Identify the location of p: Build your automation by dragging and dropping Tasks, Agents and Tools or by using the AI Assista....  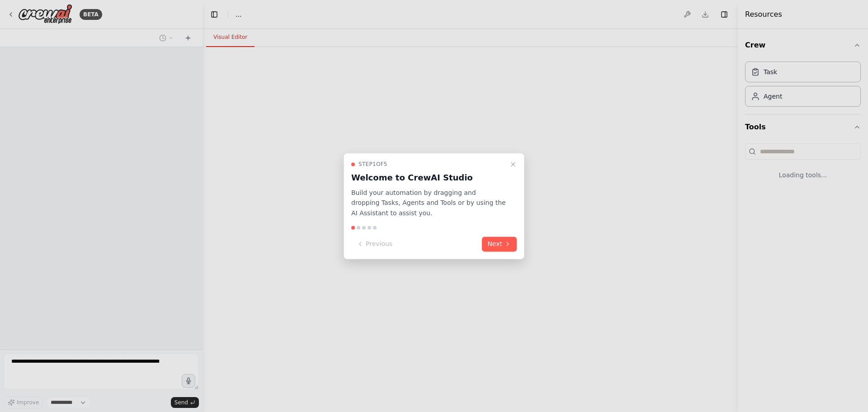
(429, 203).